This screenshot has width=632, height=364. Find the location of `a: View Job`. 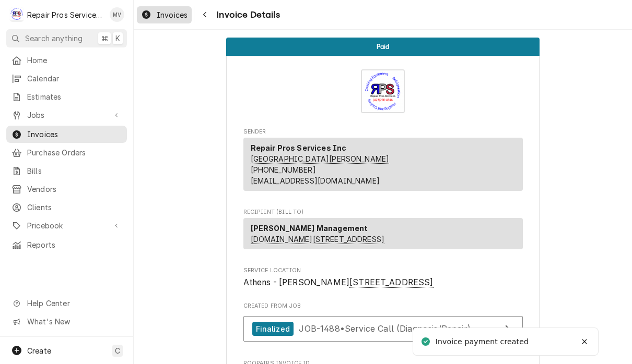

a: View Job is located at coordinates (383, 329).